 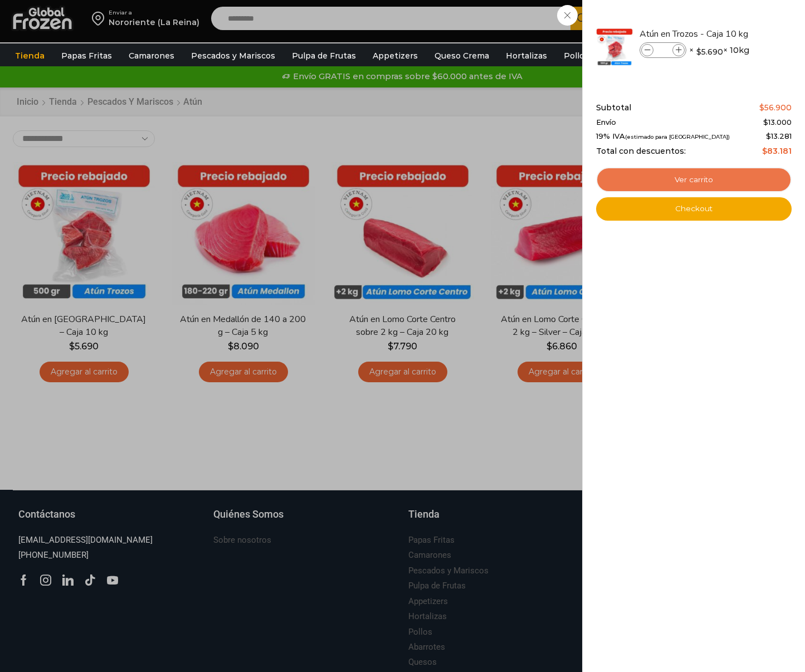 What do you see at coordinates (527, 55) in the screenshot?
I see `a: Hortalizas` at bounding box center [527, 55].